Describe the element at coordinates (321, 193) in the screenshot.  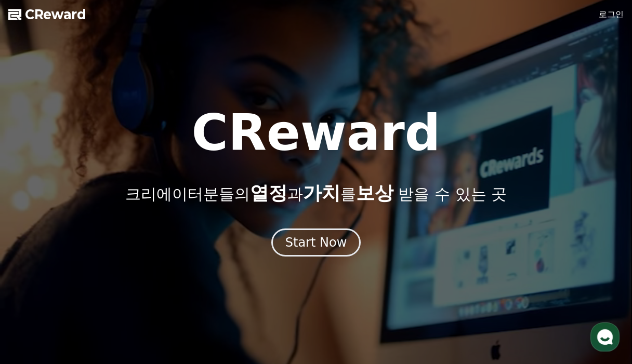
I see `span: 가치` at that location.